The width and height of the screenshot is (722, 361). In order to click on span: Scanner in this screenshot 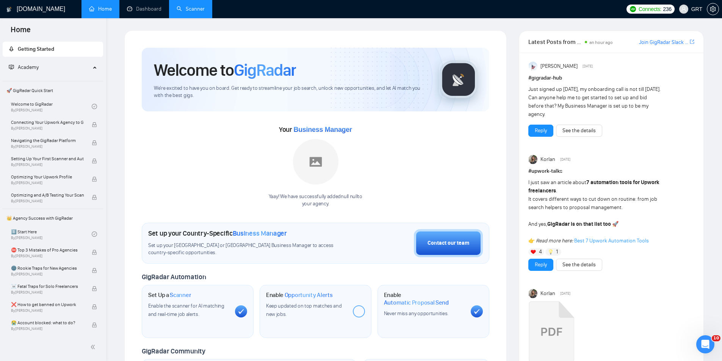, I will do `click(180, 295)`.